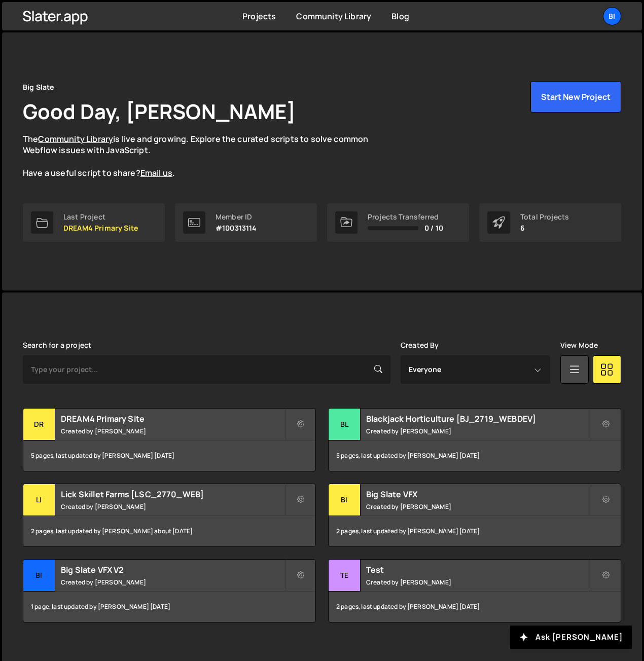 This screenshot has height=661, width=644. Describe the element at coordinates (173, 419) in the screenshot. I see `h2: DREAM4 Primary Site` at that location.